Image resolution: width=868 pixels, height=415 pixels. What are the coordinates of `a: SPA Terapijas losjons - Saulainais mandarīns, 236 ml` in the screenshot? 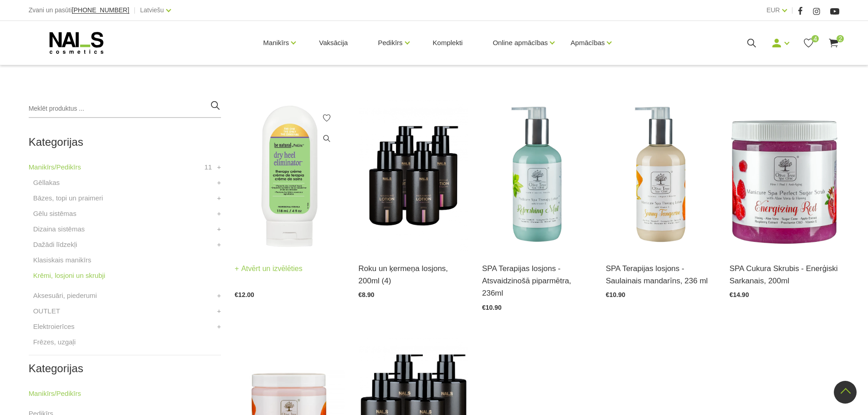 It's located at (660, 274).